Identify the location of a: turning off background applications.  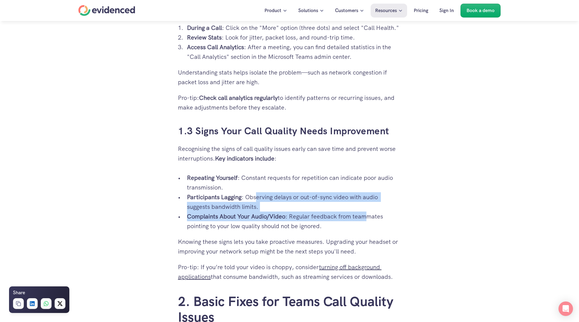
(279, 272).